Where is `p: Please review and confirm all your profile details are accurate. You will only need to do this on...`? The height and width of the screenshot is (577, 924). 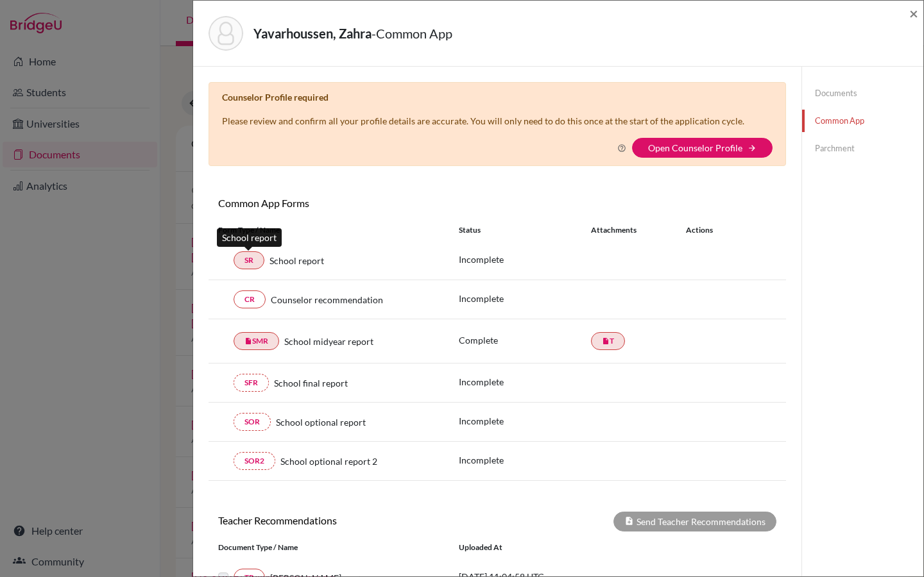
p: Please review and confirm all your profile details are accurate. You will only need to do this on... is located at coordinates (483, 121).